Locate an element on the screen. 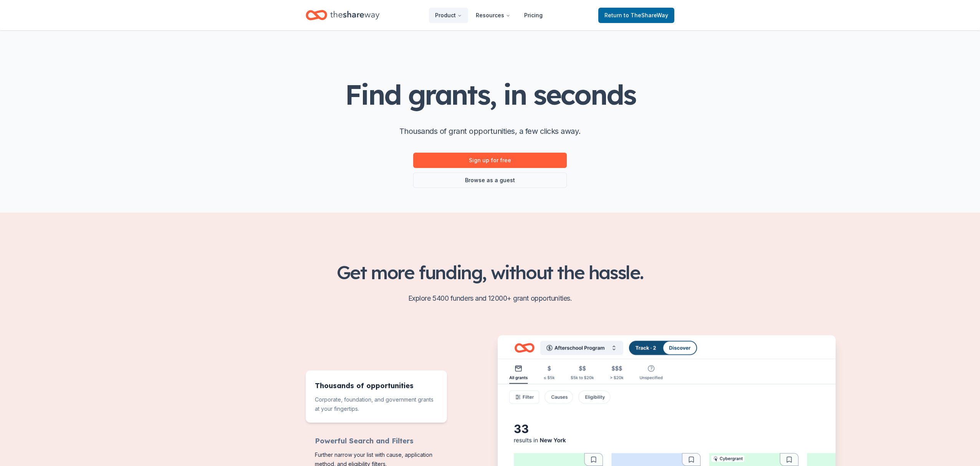  span: to TheShareWay is located at coordinates (646, 15).